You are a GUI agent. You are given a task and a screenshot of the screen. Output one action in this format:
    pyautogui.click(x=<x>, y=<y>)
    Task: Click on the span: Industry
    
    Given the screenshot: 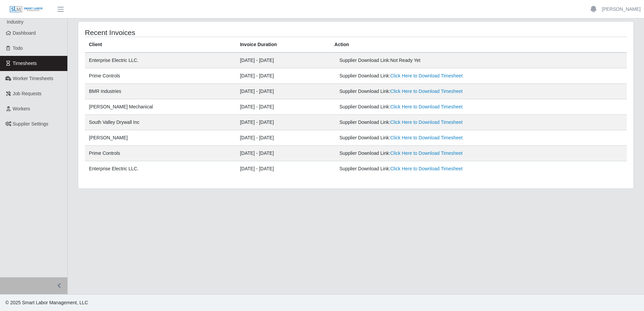 What is the action you would take?
    pyautogui.click(x=15, y=22)
    